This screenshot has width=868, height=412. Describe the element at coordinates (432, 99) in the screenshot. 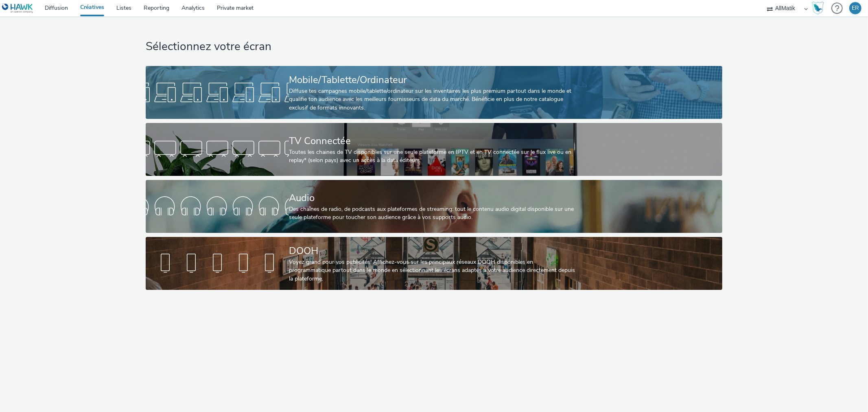

I see `div: Diffuse tes campagnes mobile/tablette/ordinateur sur les inventaires les plus premium partout dan...` at that location.